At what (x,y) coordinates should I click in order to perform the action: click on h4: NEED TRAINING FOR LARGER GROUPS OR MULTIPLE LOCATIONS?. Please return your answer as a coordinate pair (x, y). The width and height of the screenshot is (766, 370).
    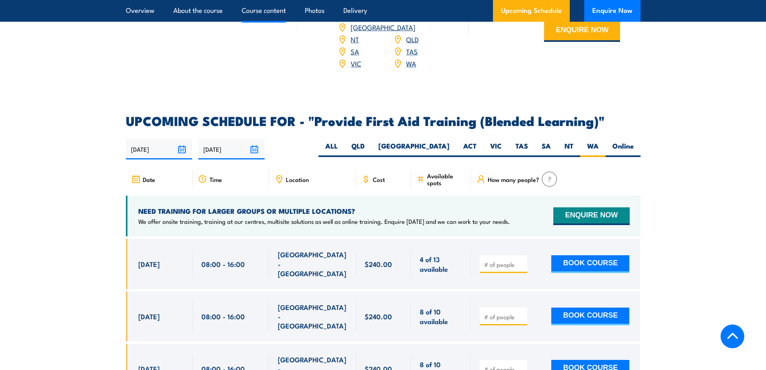
    Looking at the image, I should click on (324, 211).